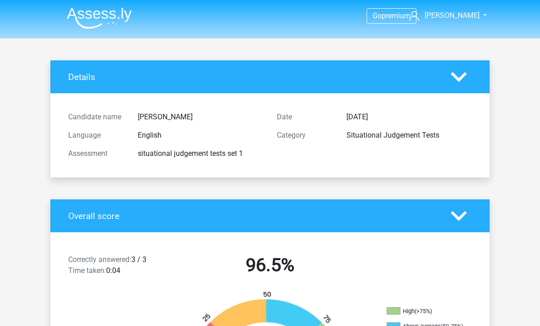  I want to click on div: Situational Judgement Tests, so click(409, 135).